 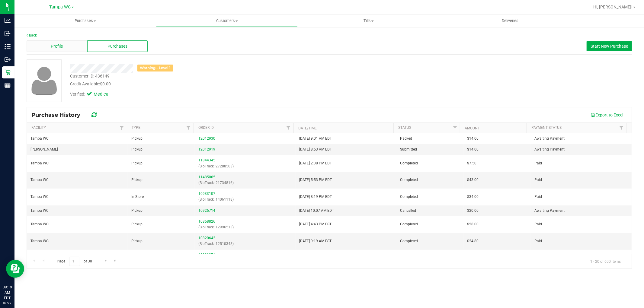 I want to click on div: Warning - Level 1, so click(x=155, y=68).